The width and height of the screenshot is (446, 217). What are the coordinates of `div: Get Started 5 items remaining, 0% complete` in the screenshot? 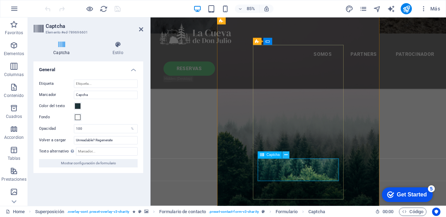 It's located at (31, 11).